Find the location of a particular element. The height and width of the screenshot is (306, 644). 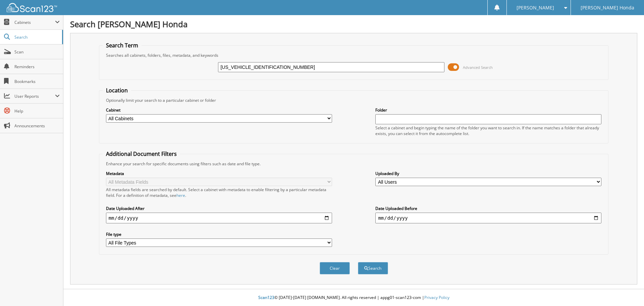

label: File type is located at coordinates (219, 234).